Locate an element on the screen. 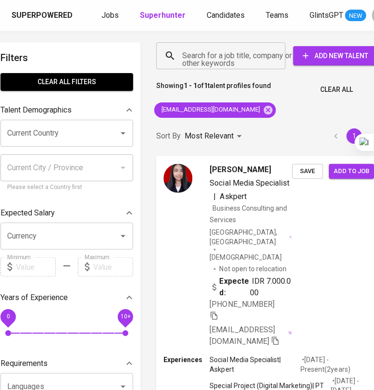 This screenshot has width=374, height=390. a: GlintsGPT NEW is located at coordinates (338, 15).